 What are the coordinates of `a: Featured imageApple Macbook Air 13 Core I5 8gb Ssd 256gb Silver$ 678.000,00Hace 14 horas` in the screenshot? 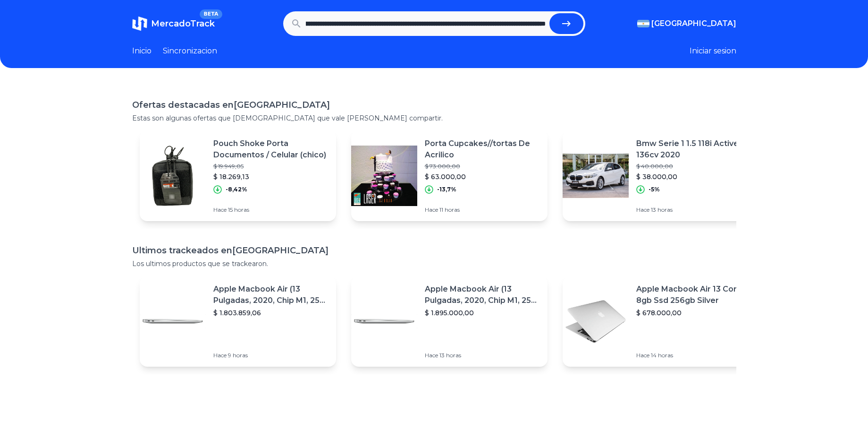 It's located at (661, 321).